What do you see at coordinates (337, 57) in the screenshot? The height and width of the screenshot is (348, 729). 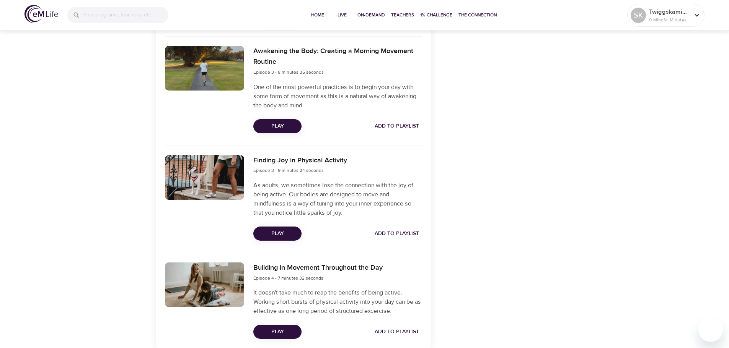 I see `h6: Awakening the Body: Creating a Morning Movement Routine` at bounding box center [337, 57].